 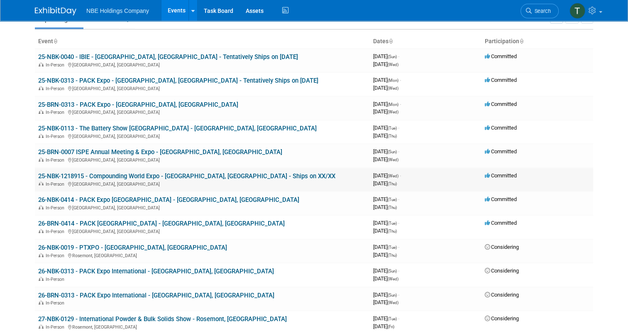 I want to click on img: Tim Wiersma, so click(x=578, y=11).